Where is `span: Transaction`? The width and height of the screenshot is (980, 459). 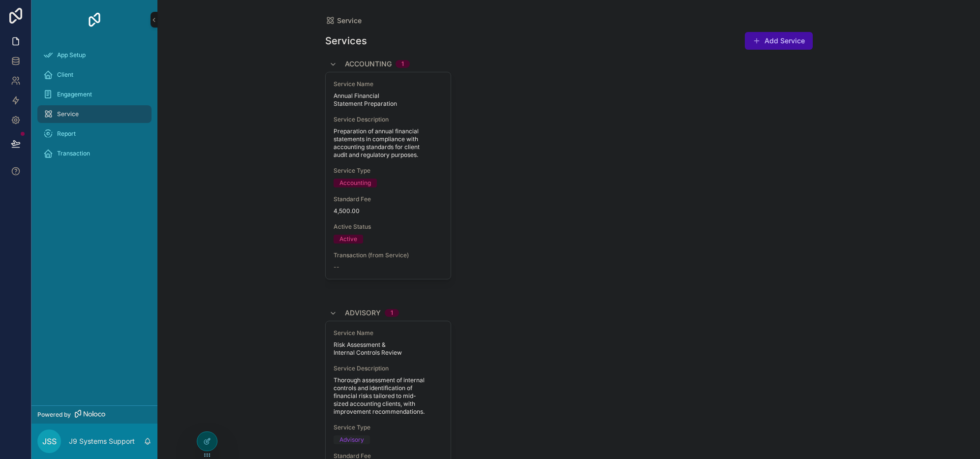
span: Transaction is located at coordinates (73, 153).